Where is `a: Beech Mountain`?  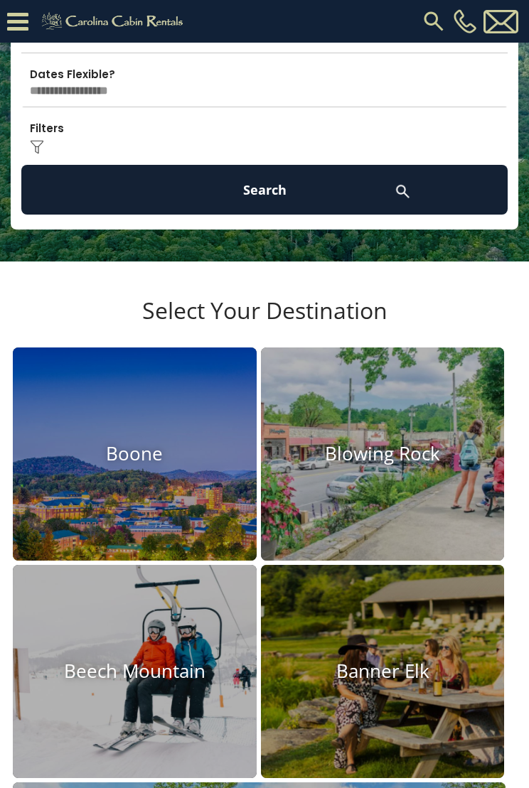 a: Beech Mountain is located at coordinates (134, 672).